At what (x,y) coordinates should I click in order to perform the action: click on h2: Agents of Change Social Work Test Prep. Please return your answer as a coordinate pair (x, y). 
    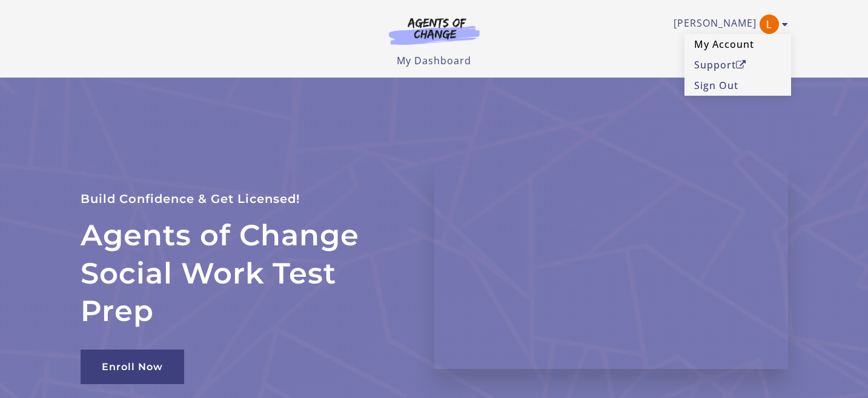
    Looking at the image, I should click on (243, 273).